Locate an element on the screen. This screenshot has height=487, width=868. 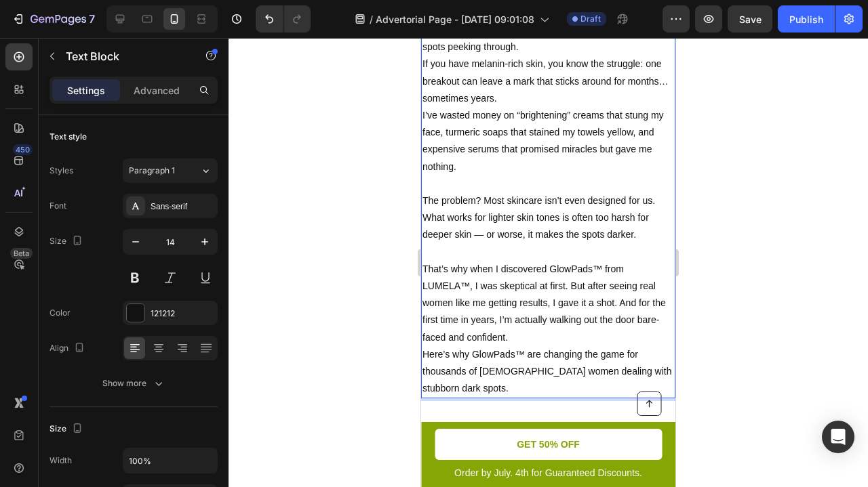
button: Save is located at coordinates (750, 19).